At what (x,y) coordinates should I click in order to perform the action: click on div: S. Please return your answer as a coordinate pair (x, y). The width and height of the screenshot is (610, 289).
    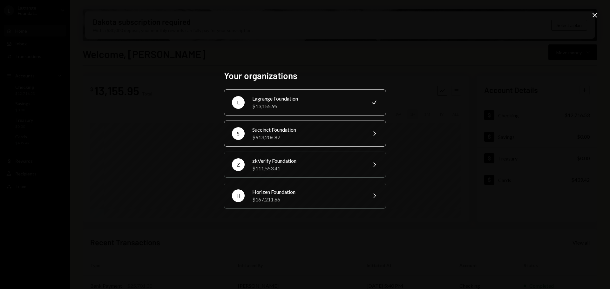
    Looking at the image, I should click on (238, 134).